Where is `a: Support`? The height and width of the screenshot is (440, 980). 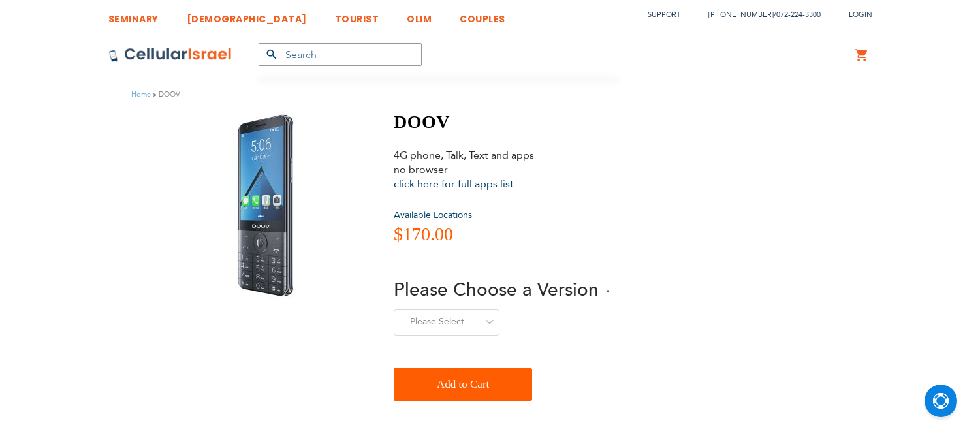
a: Support is located at coordinates (664, 14).